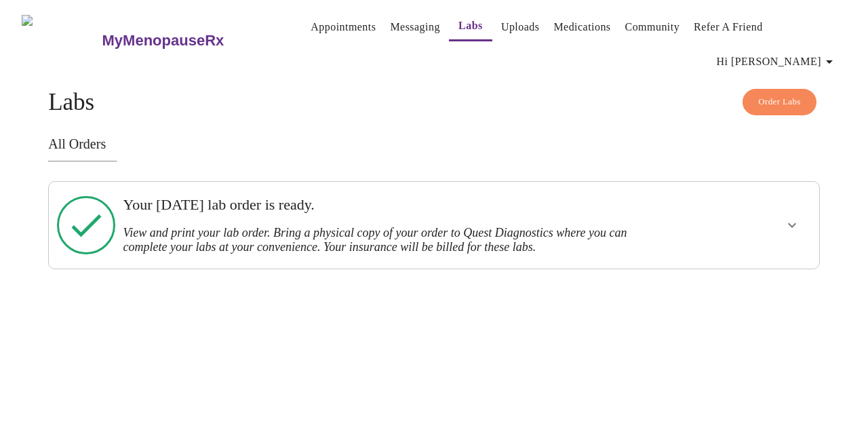  I want to click on button: Appointments, so click(343, 27).